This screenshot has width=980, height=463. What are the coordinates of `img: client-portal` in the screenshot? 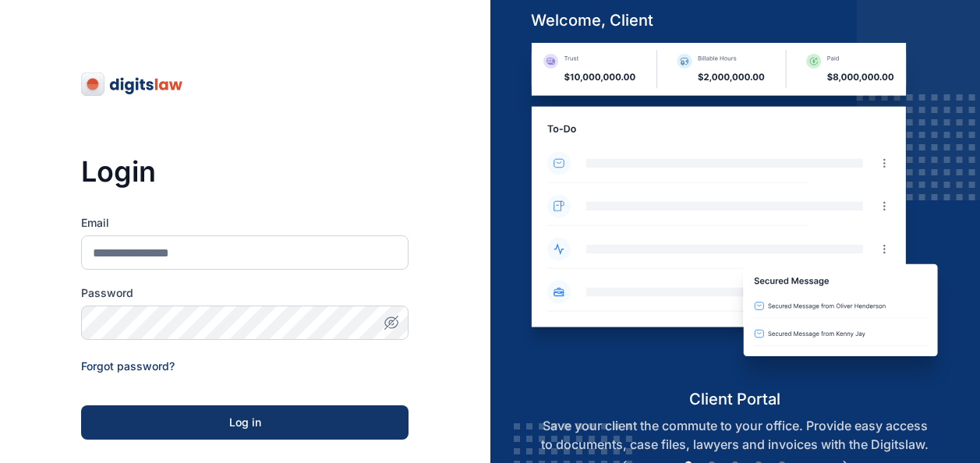 It's located at (734, 215).